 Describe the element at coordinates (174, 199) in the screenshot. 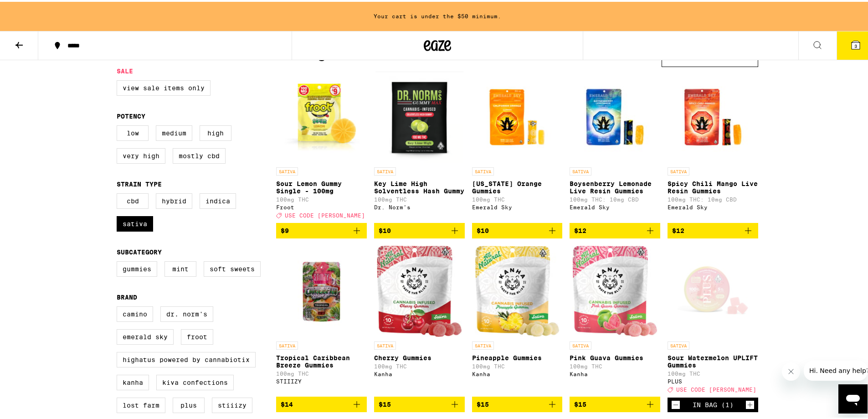

I see `label: Hybrid` at that location.